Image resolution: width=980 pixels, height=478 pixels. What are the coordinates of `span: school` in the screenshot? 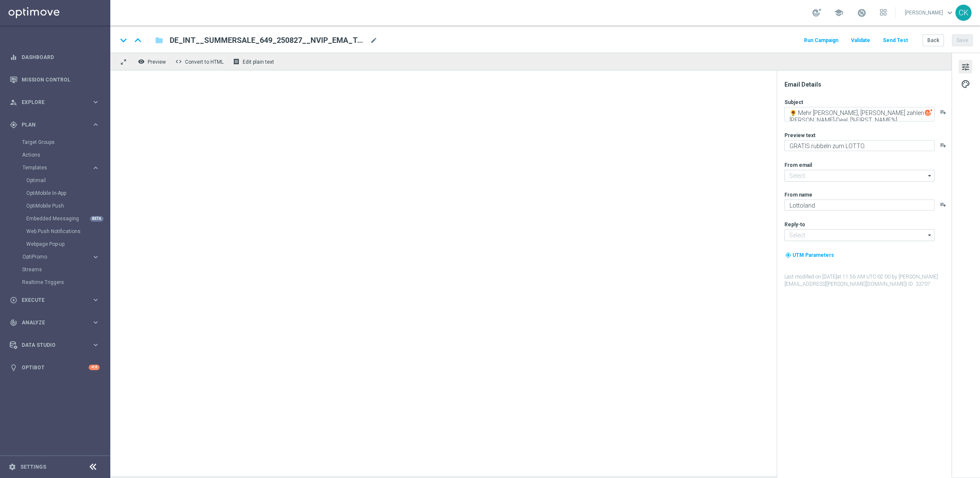 It's located at (839, 13).